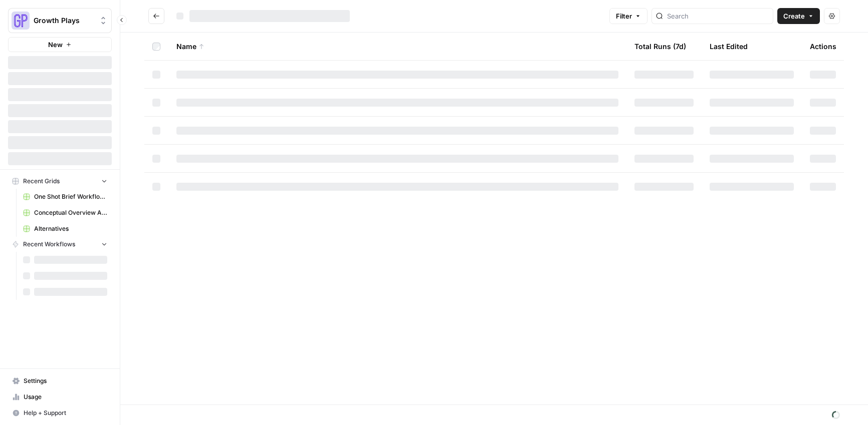 This screenshot has height=425, width=868. Describe the element at coordinates (728, 46) in the screenshot. I see `div: Last Edited` at that location.